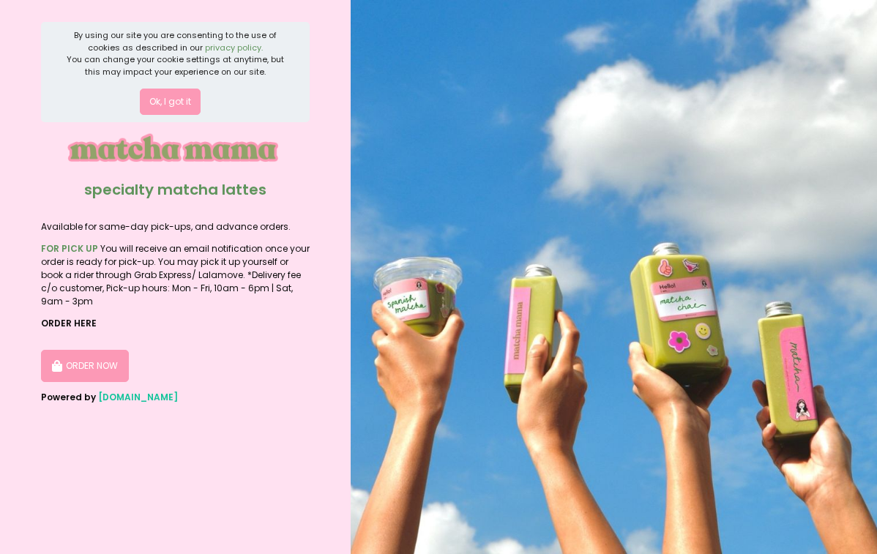  What do you see at coordinates (175, 275) in the screenshot?
I see `div: You will receive an email notification once your order is ready for pick-up. You may pick it up y...` at bounding box center [175, 275].